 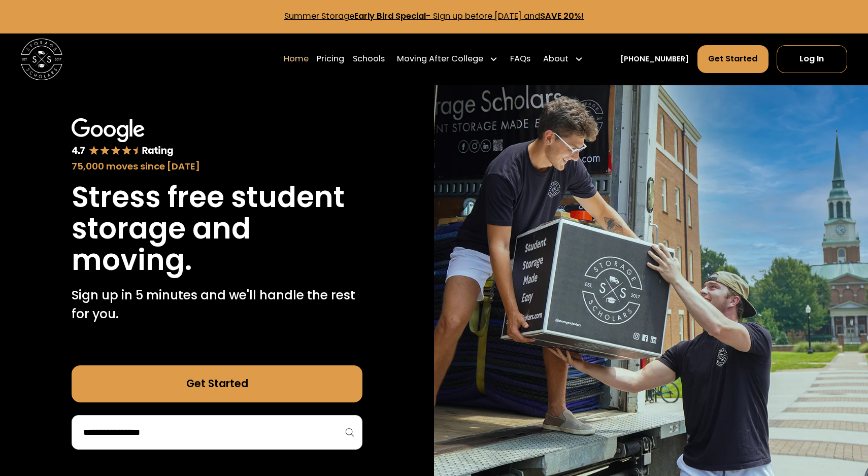 What do you see at coordinates (122, 137) in the screenshot?
I see `img: Google 4.7 star rating` at bounding box center [122, 137].